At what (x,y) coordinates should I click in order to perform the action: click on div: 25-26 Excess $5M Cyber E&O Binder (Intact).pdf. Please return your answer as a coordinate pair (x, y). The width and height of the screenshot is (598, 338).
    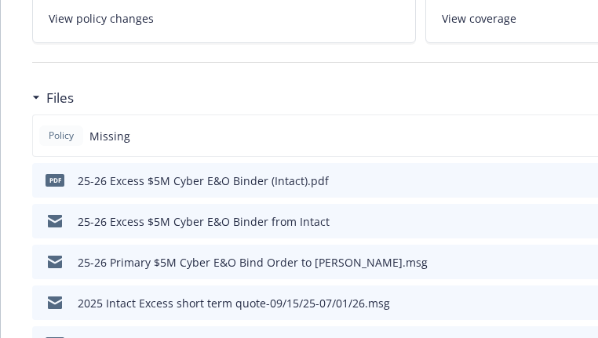
    Looking at the image, I should click on (203, 180).